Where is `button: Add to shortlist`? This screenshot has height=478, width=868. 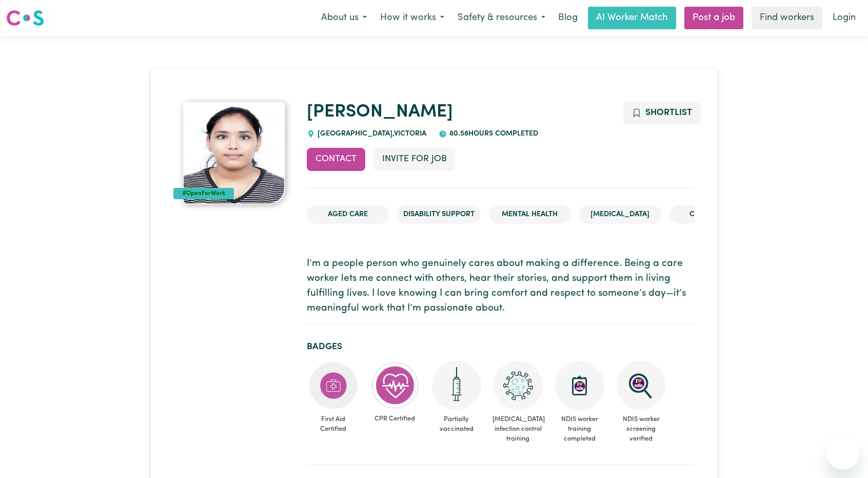
button: Add to shortlist is located at coordinates (662, 113).